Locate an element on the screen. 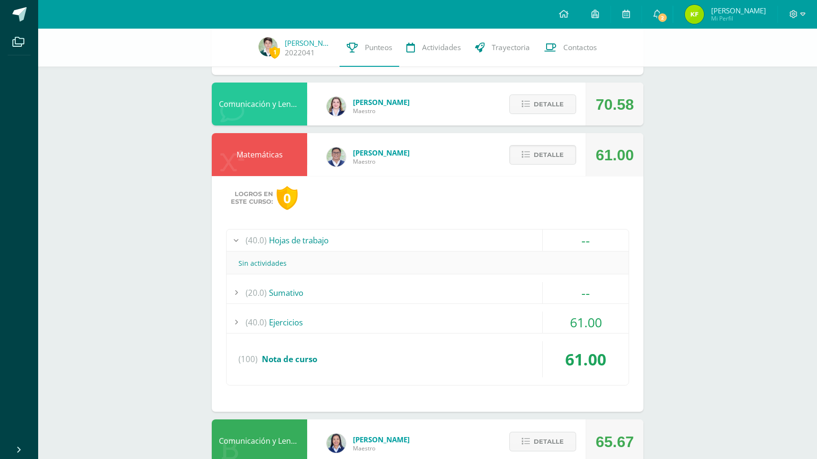  img: 0720b70caab395a5f554da48e8831271.png is located at coordinates (336, 443).